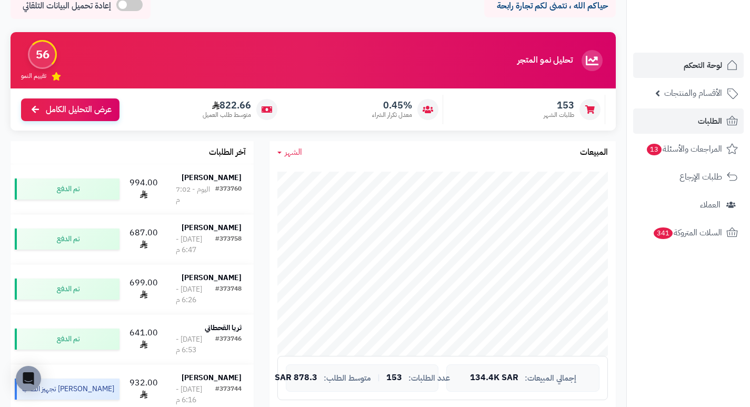 This screenshot has height=407, width=750. Describe the element at coordinates (392, 105) in the screenshot. I see `span: 0.45%` at that location.